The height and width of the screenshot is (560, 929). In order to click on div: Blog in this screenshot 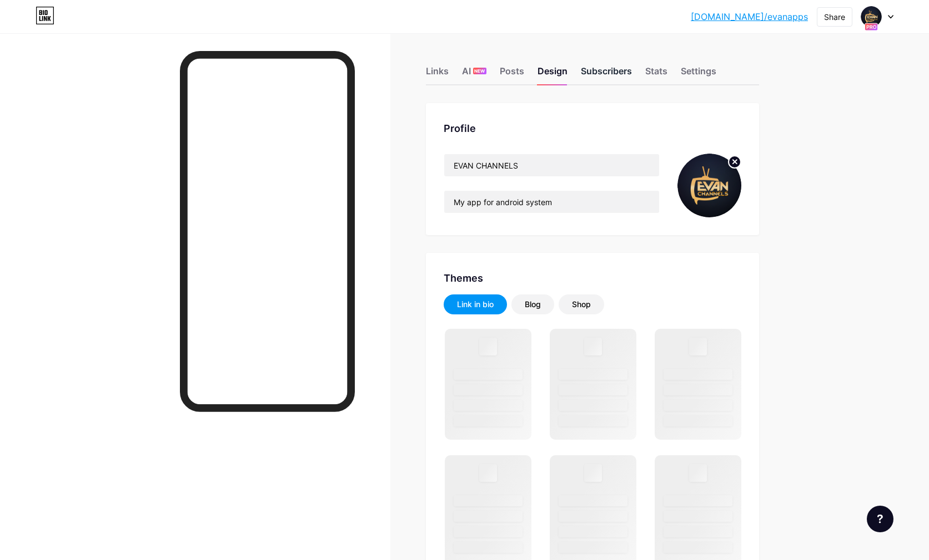, I will do `click(532, 304)`.